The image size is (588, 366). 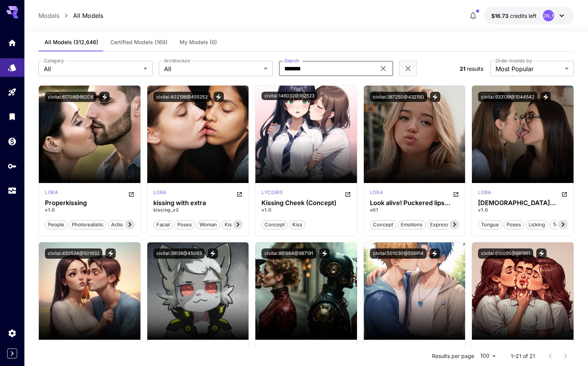 What do you see at coordinates (289, 96) in the screenshot?
I see `button: civitai:146032@162523` at bounding box center [289, 96].